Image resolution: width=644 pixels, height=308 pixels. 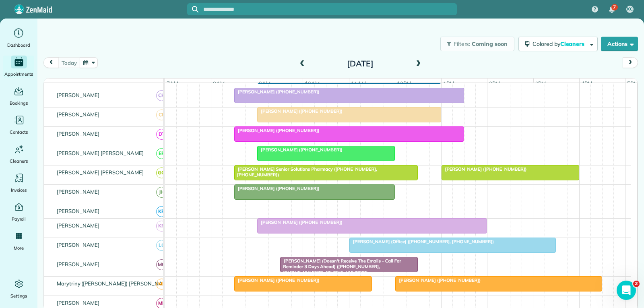 What do you see at coordinates (358, 83) in the screenshot?
I see `span: 11am` at bounding box center [358, 83].